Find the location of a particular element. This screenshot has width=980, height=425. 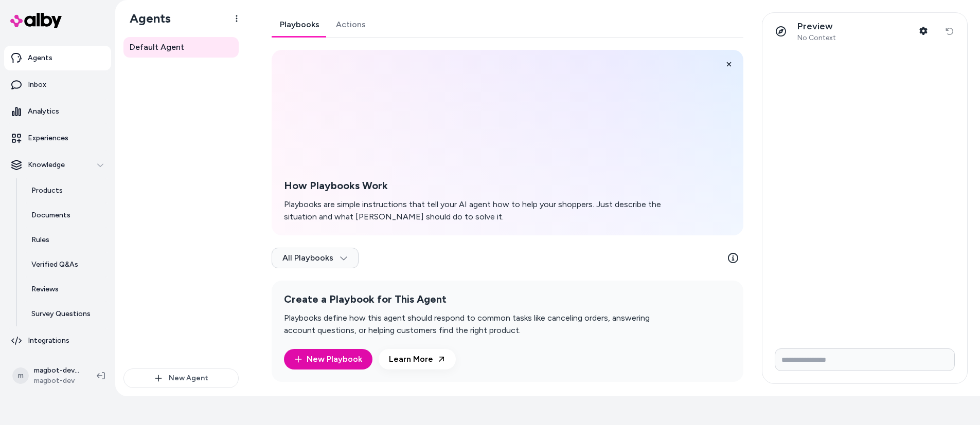

a: Products is located at coordinates (66, 190).